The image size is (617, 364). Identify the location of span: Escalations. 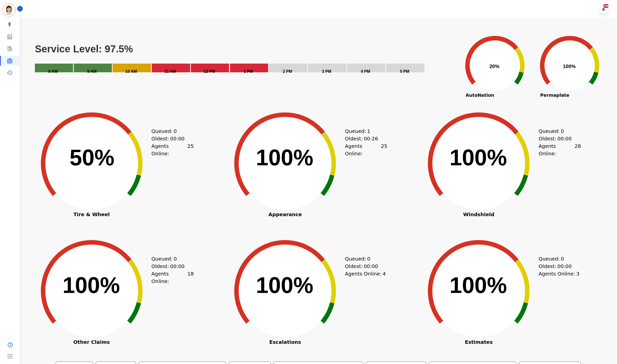
(285, 342).